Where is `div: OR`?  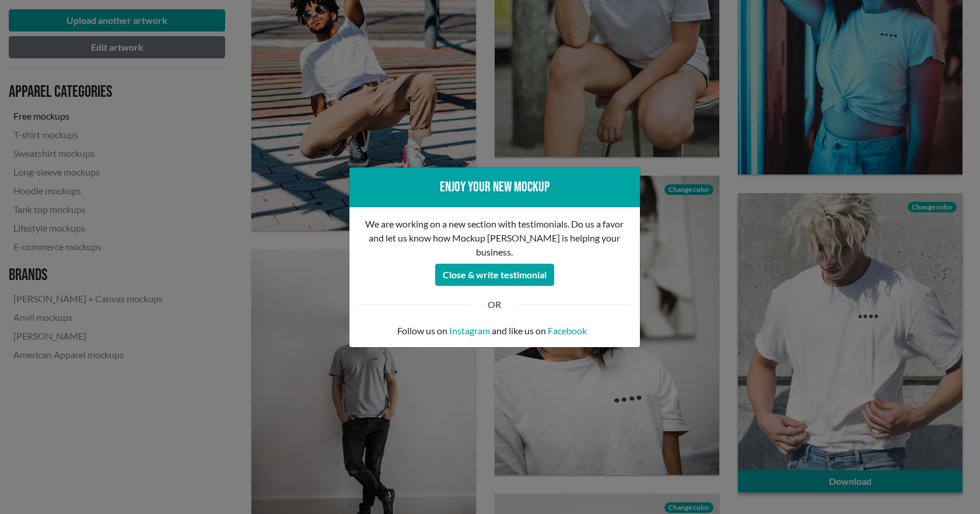 div: OR is located at coordinates (494, 304).